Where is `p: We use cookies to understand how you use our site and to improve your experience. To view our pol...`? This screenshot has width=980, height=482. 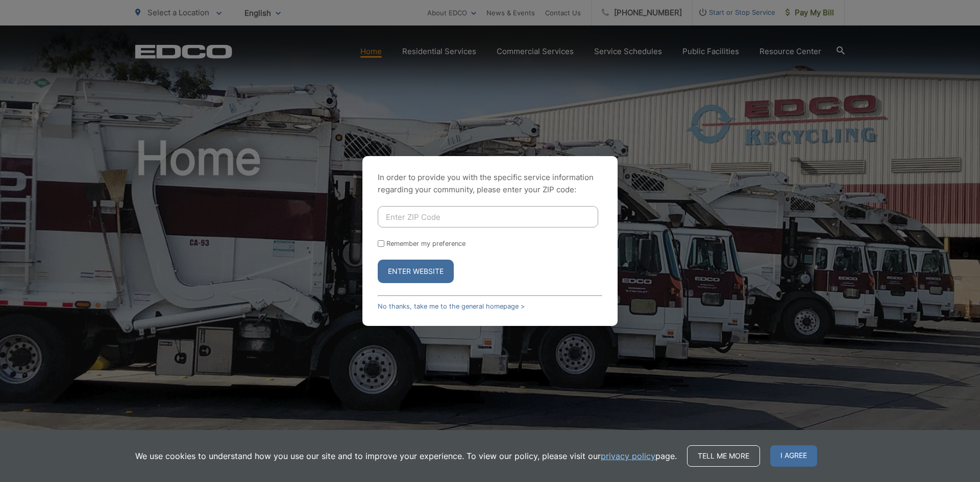 p: We use cookies to understand how you use our site and to improve your experience. To view our pol... is located at coordinates (406, 456).